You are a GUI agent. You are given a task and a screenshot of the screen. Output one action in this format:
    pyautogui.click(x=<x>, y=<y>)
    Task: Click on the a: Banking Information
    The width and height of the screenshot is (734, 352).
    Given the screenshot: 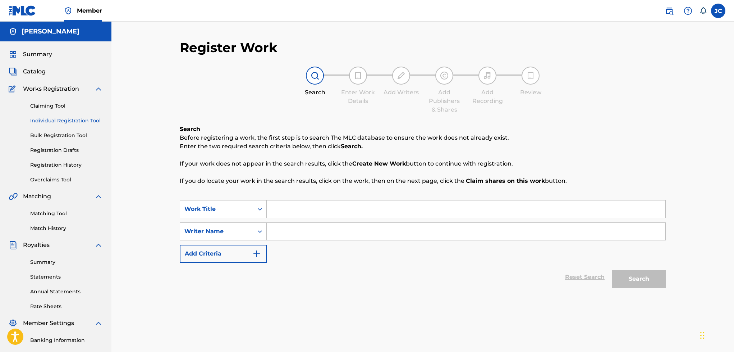 What is the action you would take?
    pyautogui.click(x=67, y=340)
    